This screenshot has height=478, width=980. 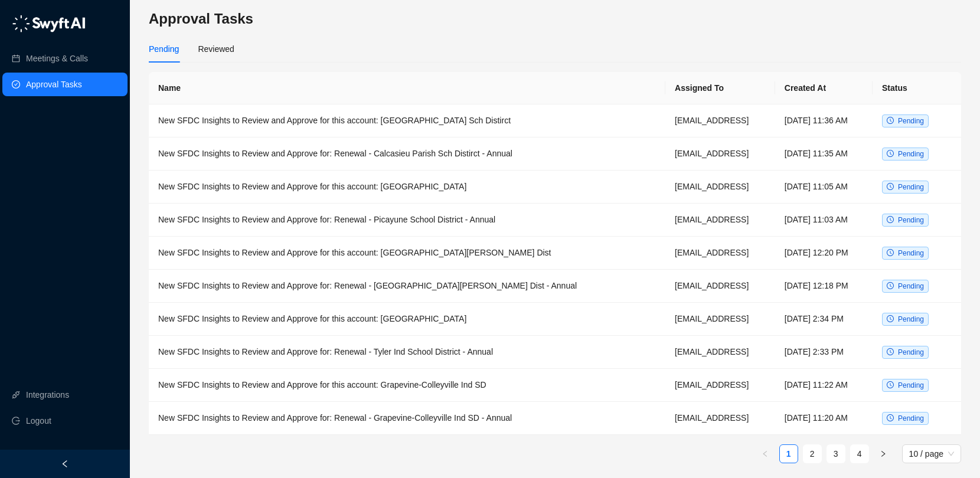 I want to click on th: Assigned To, so click(x=720, y=88).